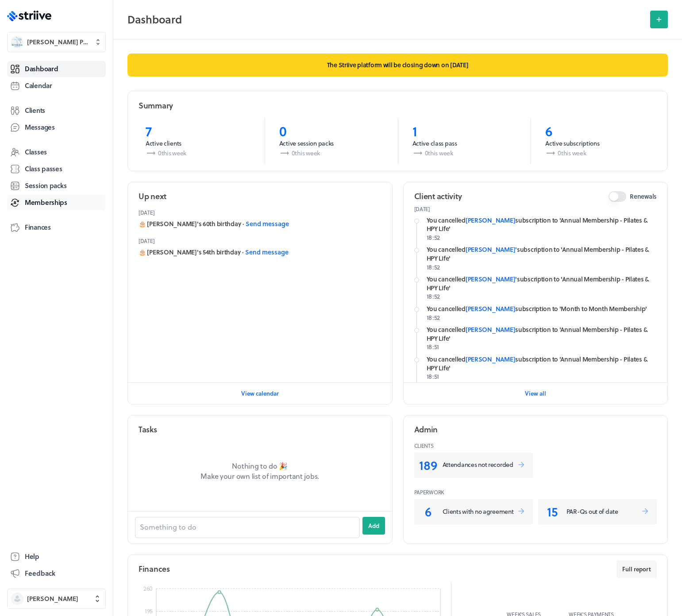 Image resolution: width=682 pixels, height=616 pixels. What do you see at coordinates (198, 131) in the screenshot?
I see `p: 7` at bounding box center [198, 131].